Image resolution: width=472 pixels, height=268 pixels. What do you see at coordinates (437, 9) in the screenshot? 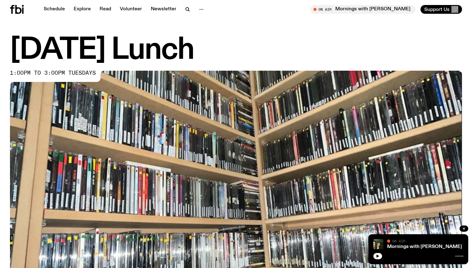
I see `span: Support Us` at bounding box center [437, 9].